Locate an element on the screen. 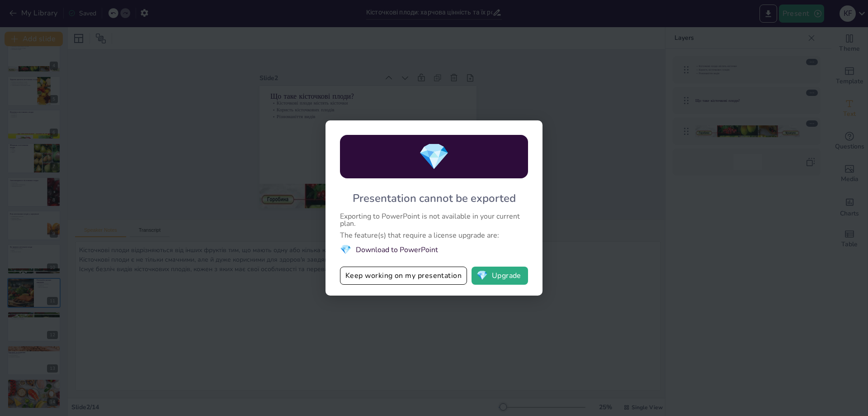 The image size is (868, 416). button: Keep working on my presentation is located at coordinates (403, 276).